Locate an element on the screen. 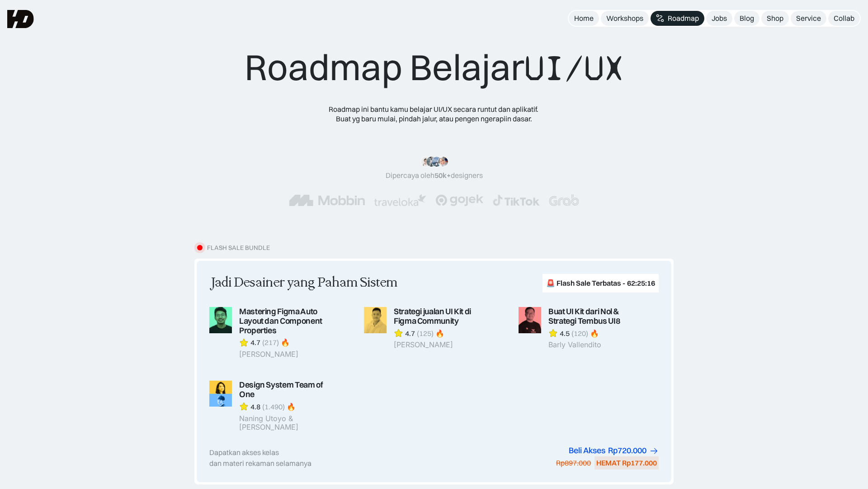  div: Rp897.000 is located at coordinates (573, 463).